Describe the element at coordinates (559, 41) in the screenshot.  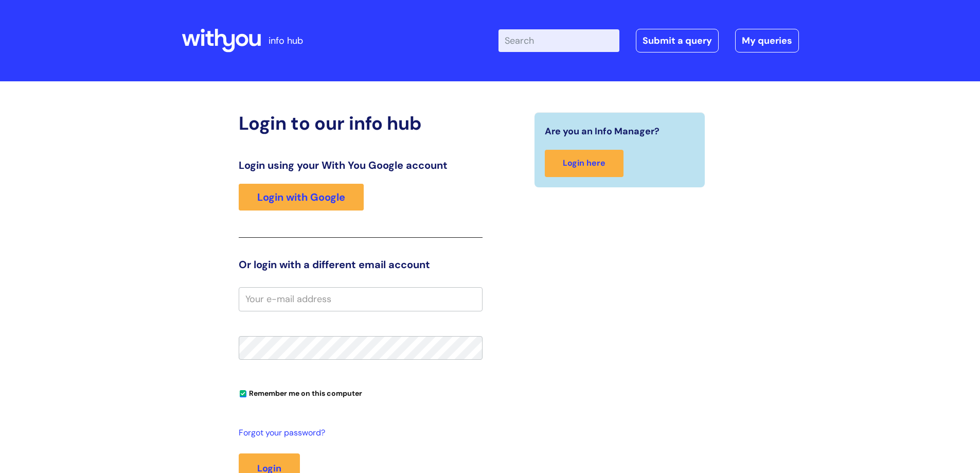
I see `input: Search` at that location.